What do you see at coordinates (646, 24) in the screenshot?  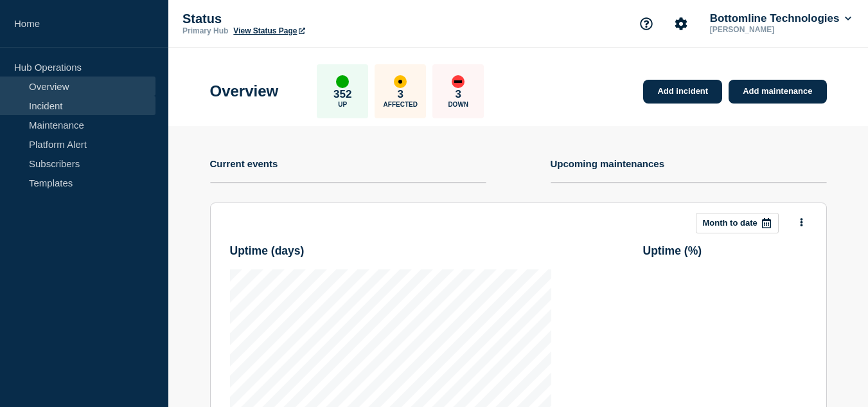 I see `button: Support` at bounding box center [646, 24].